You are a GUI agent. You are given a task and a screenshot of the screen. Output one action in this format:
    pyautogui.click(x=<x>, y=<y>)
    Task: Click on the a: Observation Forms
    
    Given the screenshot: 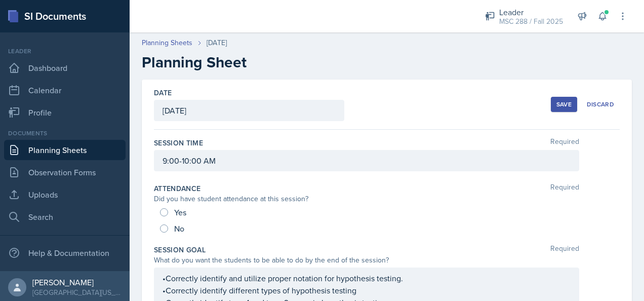 What is the action you would take?
    pyautogui.click(x=65, y=172)
    